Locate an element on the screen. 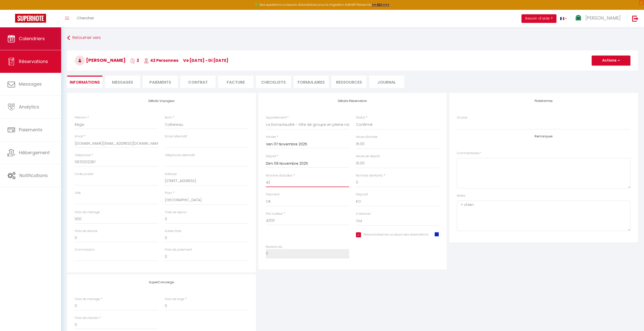  label: Email is located at coordinates (79, 136).